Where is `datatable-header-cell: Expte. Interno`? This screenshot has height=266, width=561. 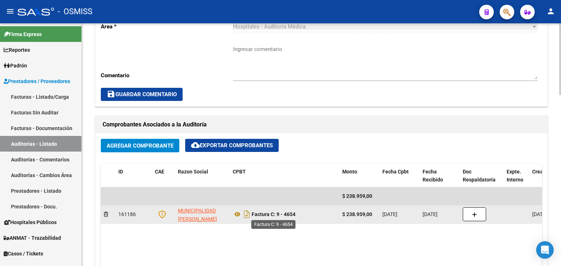 datatable-header-cell: Expte. Interno is located at coordinates (516, 176).